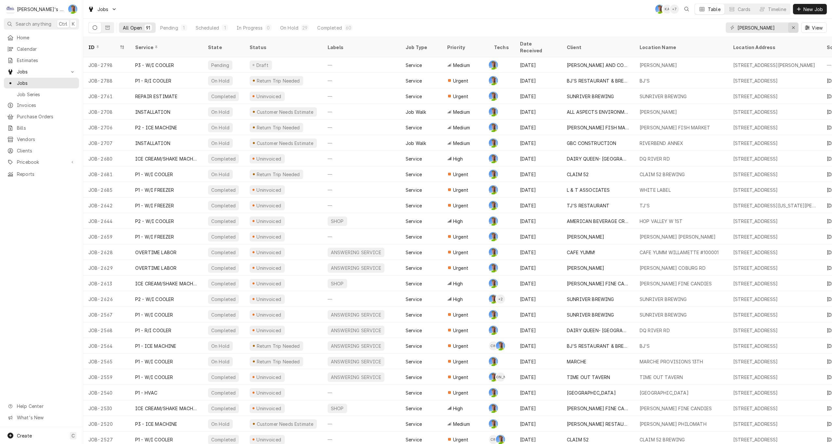 Image resolution: width=832 pixels, height=444 pixels. I want to click on a: Estimates, so click(41, 60).